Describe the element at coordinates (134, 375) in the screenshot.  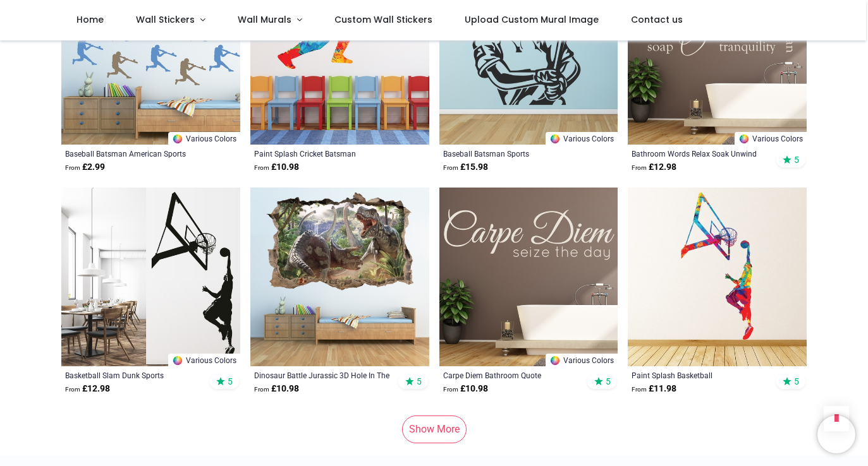
I see `div: Basketball Slam Dunk Sports` at that location.